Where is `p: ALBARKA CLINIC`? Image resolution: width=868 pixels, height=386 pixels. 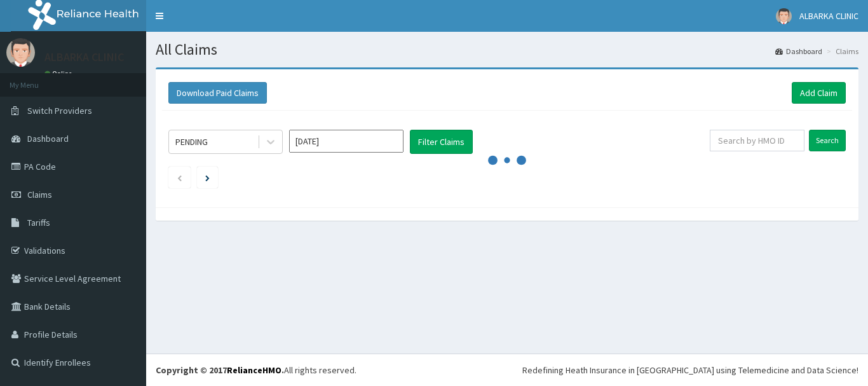 p: ALBARKA CLINIC is located at coordinates (84, 57).